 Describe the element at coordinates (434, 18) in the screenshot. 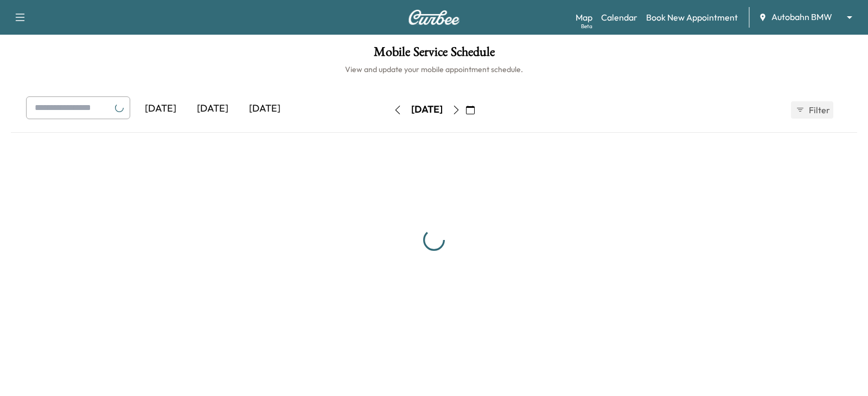

I see `img: Curbee Logo` at that location.